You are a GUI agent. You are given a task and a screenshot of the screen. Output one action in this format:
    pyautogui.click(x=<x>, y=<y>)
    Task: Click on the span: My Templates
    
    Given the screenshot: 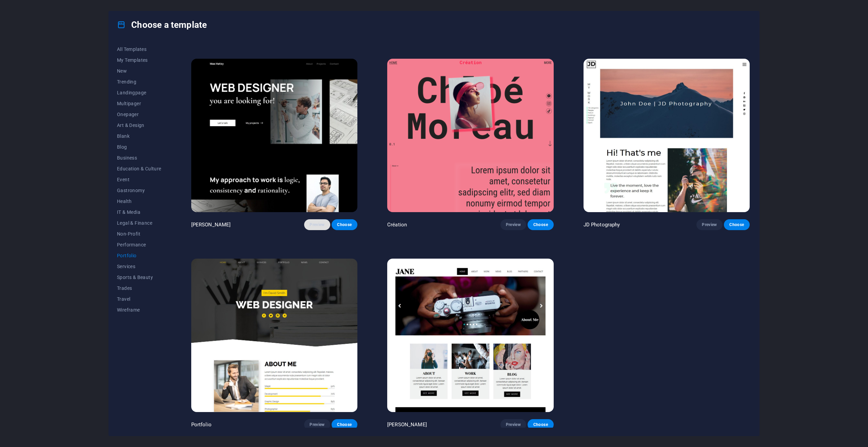 What is the action you would take?
    pyautogui.click(x=139, y=60)
    